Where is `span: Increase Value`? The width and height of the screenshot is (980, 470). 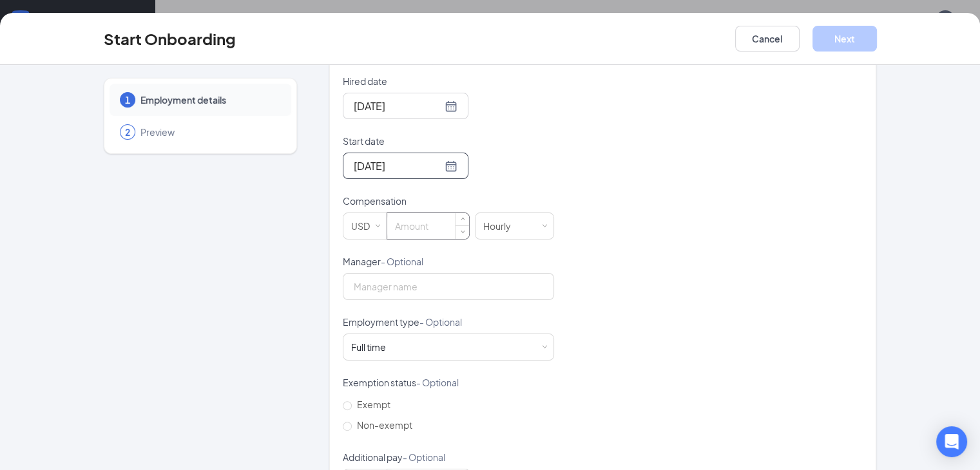
span: Increase Value is located at coordinates (462, 219).